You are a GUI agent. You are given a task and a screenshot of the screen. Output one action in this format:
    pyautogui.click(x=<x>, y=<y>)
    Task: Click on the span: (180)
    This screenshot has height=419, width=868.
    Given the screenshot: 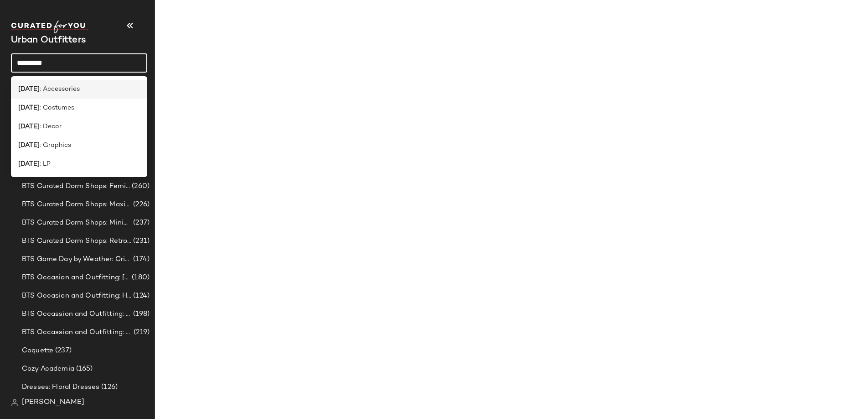 What is the action you would take?
    pyautogui.click(x=139, y=277)
    